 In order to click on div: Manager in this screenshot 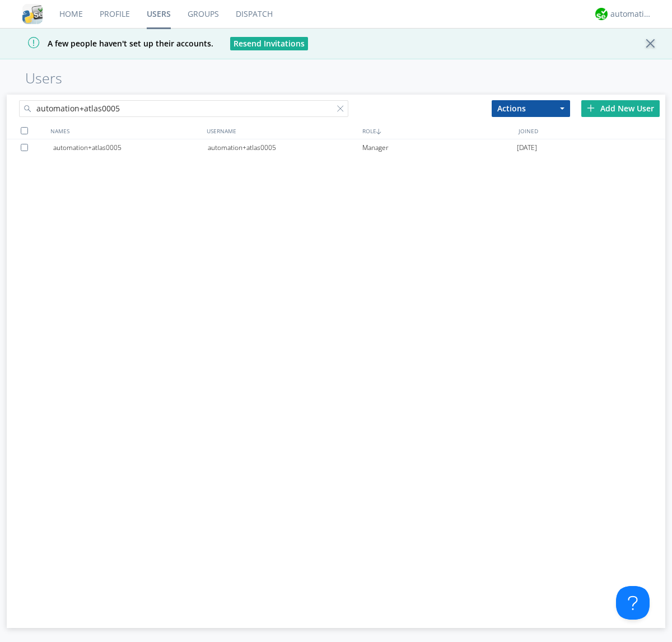, I will do `click(439, 147)`.